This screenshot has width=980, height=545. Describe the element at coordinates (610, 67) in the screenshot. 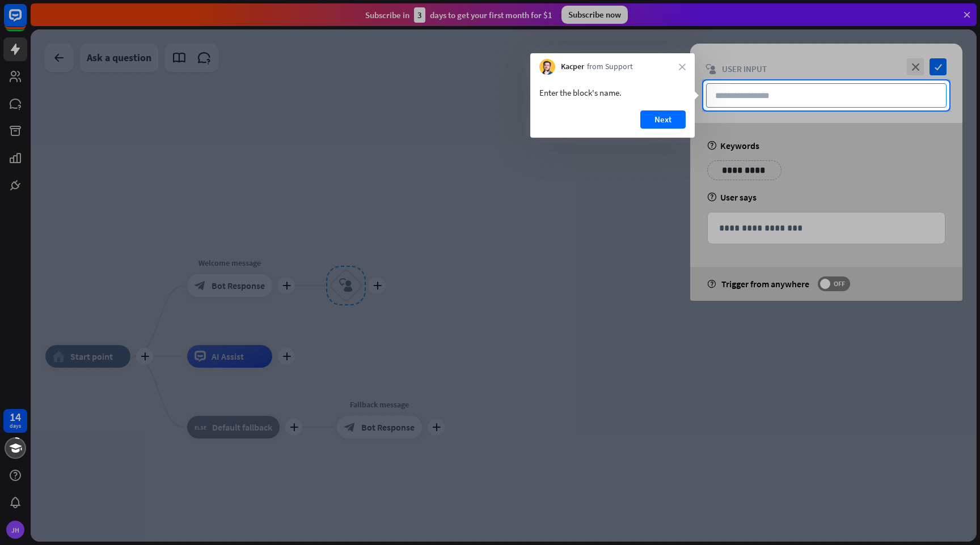

I see `span: from Support` at that location.